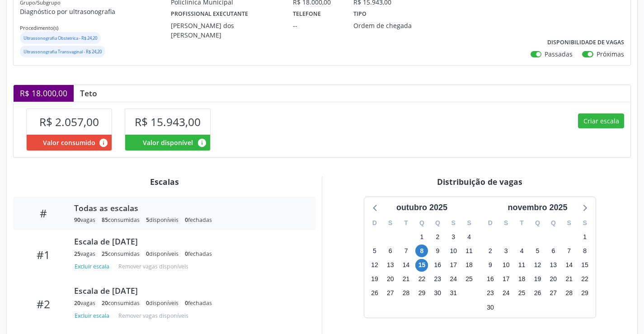 This screenshot has height=334, width=644. What do you see at coordinates (454, 236) in the screenshot?
I see `span: sexta-feira, 3 de outubro de 2025` at bounding box center [454, 236].